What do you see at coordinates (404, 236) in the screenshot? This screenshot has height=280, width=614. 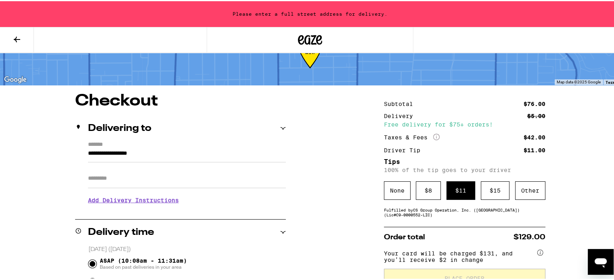 I see `span: Order total` at bounding box center [404, 236].